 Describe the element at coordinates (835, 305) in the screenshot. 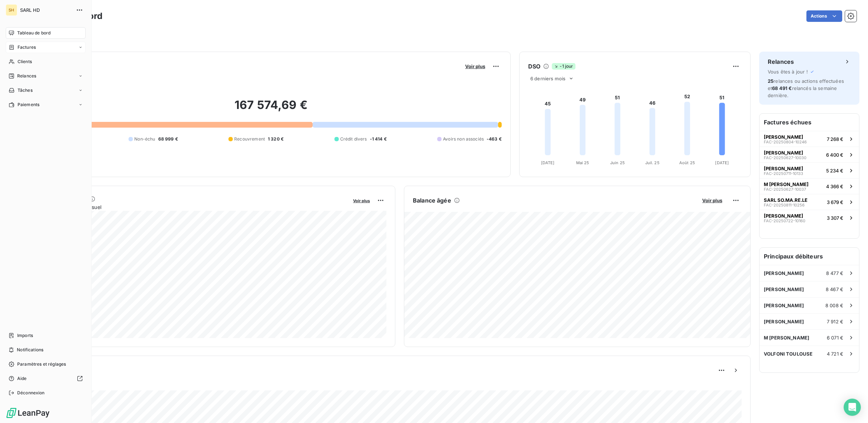

I see `span: 8 008 €` at that location.